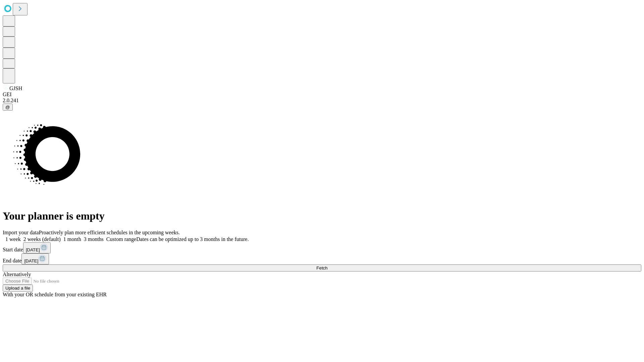 This screenshot has height=362, width=644. I want to click on div: 2.0.241, so click(322, 101).